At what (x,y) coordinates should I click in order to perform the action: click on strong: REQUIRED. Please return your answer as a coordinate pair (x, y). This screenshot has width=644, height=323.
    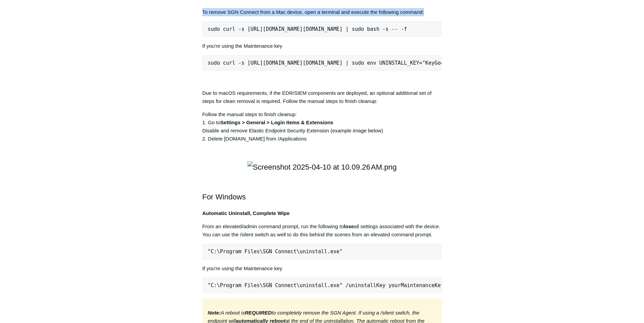
    Looking at the image, I should click on (258, 313).